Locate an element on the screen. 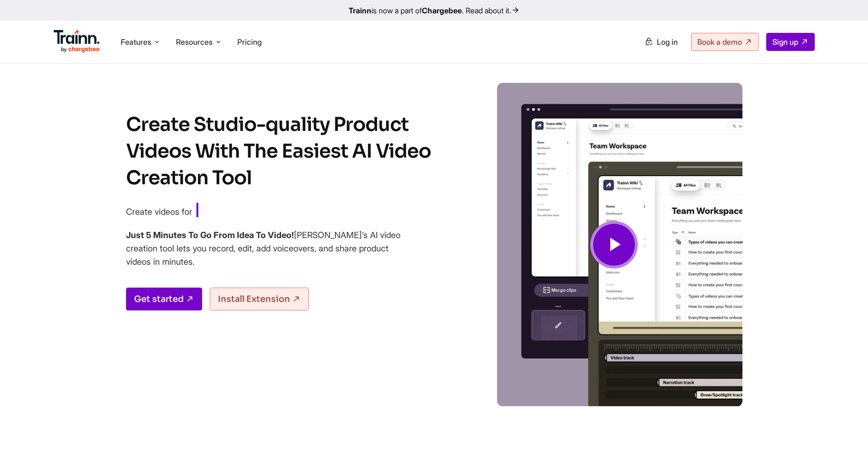  span: Resources is located at coordinates (194, 42).